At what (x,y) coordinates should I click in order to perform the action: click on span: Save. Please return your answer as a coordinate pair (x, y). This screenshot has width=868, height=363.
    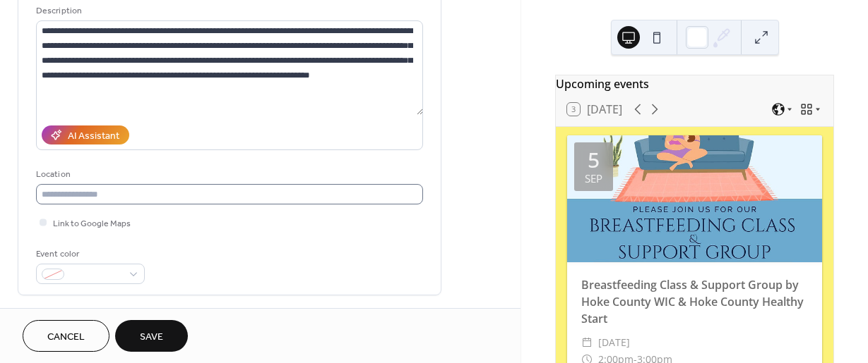
    Looking at the image, I should click on (151, 337).